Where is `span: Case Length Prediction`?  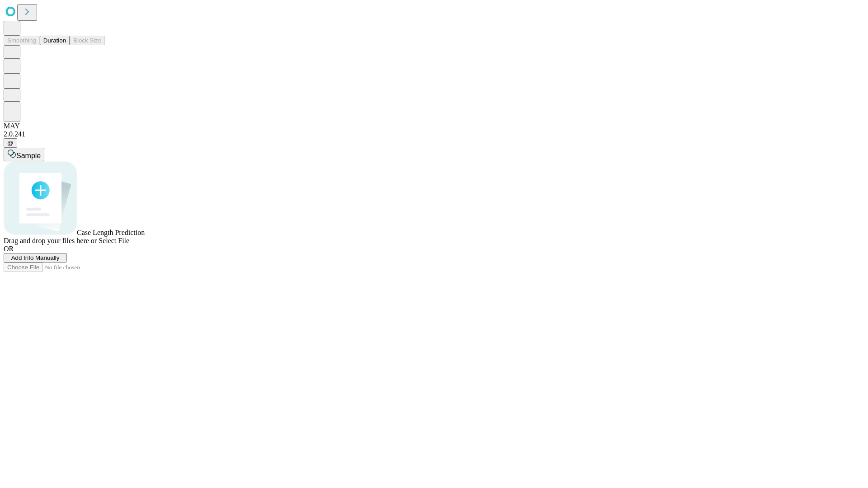
span: Case Length Prediction is located at coordinates (111, 232).